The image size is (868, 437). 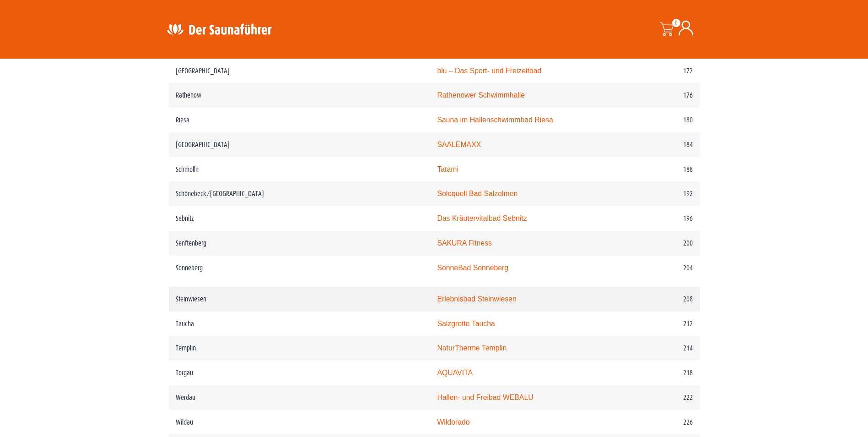 I want to click on a: AQUAVITA, so click(x=455, y=373).